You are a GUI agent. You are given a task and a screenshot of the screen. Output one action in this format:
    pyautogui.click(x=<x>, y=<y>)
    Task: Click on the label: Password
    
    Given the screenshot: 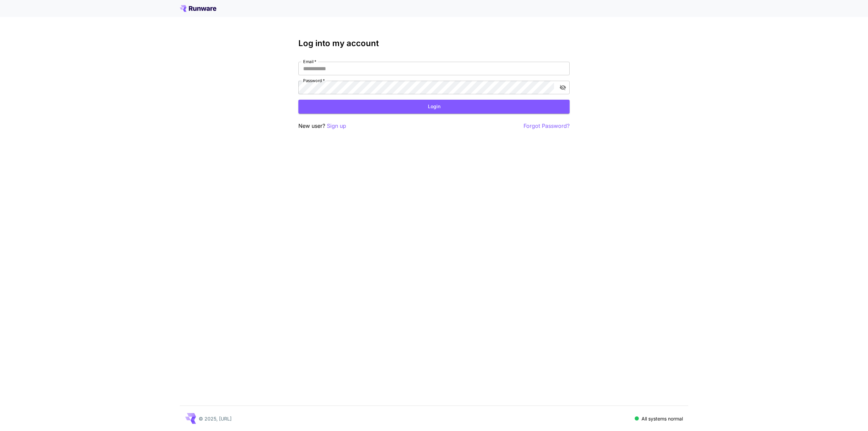 What is the action you would take?
    pyautogui.click(x=314, y=80)
    